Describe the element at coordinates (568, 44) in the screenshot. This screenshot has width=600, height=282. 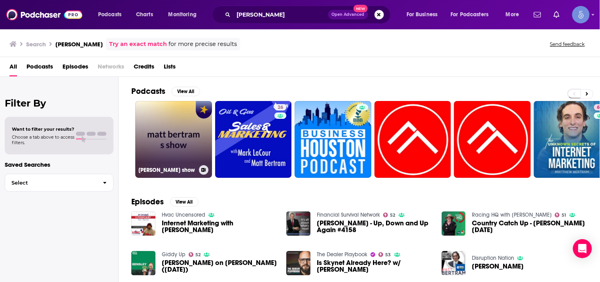
I see `button: Send feedback` at that location.